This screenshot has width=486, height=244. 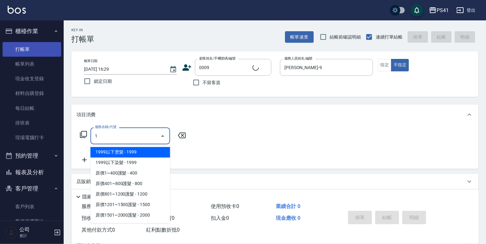 I want to click on a: 客戶列表, so click(x=32, y=207).